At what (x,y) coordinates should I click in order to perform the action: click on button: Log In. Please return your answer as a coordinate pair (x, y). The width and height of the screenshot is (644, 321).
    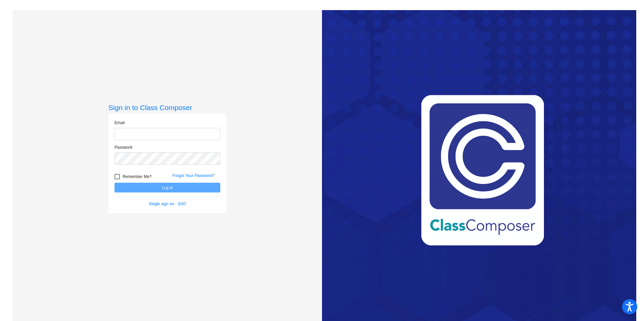
    Looking at the image, I should click on (167, 188).